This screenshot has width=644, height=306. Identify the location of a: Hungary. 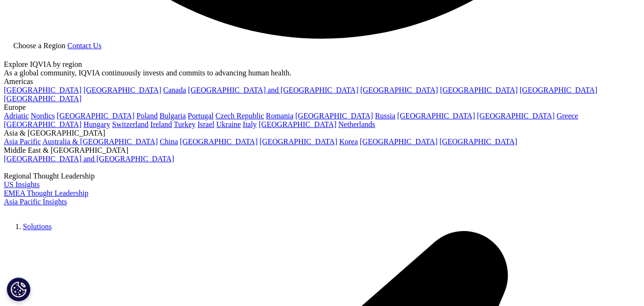
(97, 124).